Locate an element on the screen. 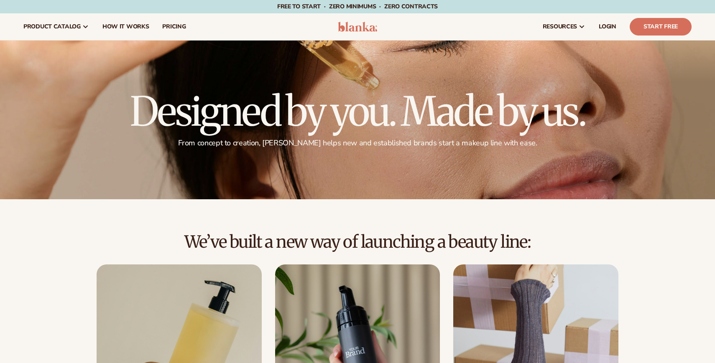  a: resources is located at coordinates (564, 27).